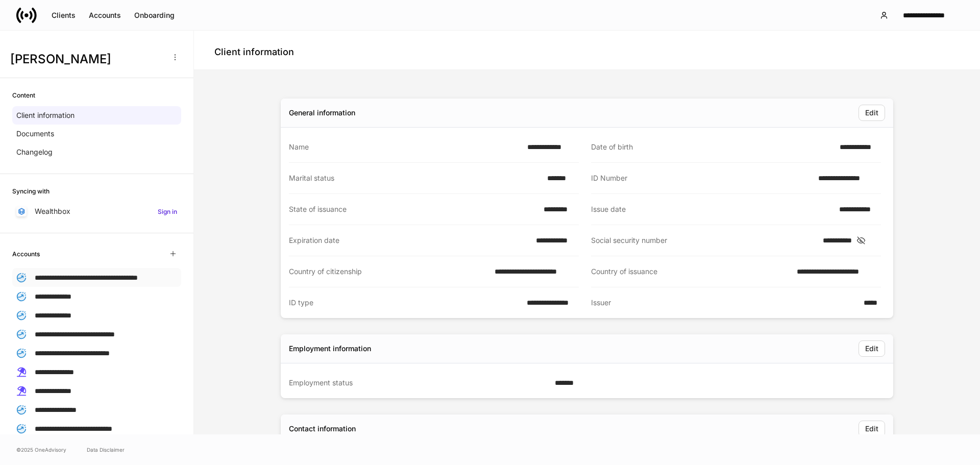 Image resolution: width=980 pixels, height=465 pixels. What do you see at coordinates (105, 15) in the screenshot?
I see `div: Accounts` at bounding box center [105, 15].